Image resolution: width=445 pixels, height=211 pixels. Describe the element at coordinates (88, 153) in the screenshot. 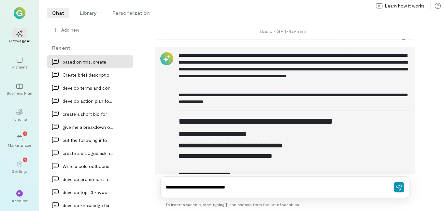

I see `div: create a dialogue asking for money for services u…` at that location.